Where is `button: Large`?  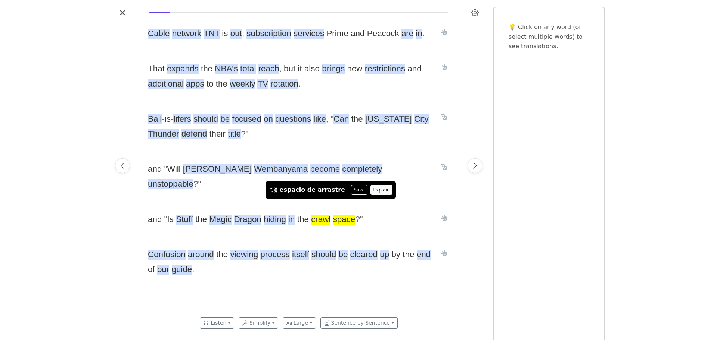
button: Large is located at coordinates (299, 323).